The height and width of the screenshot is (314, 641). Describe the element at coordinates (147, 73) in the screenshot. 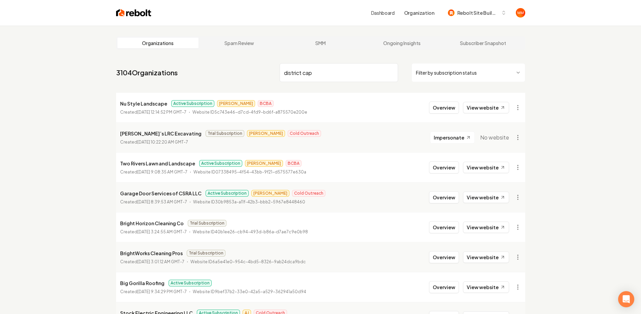

I see `a: 3104Organizations` at that location.